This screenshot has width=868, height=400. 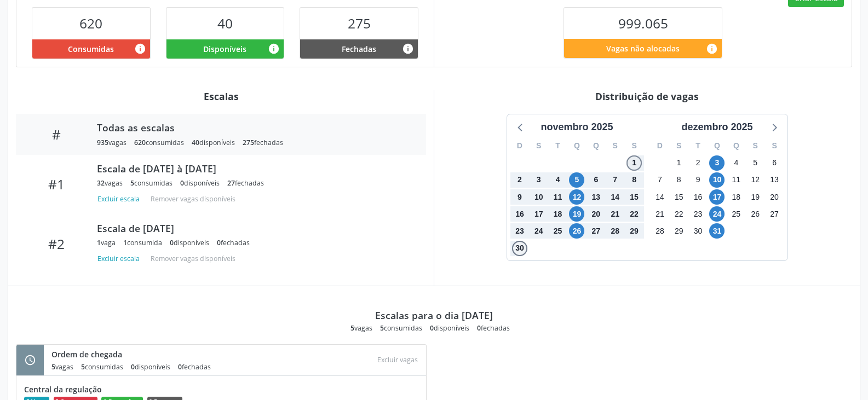 What do you see at coordinates (634, 163) in the screenshot?
I see `span: sábado, 1 de novembro de 2025` at bounding box center [634, 163].